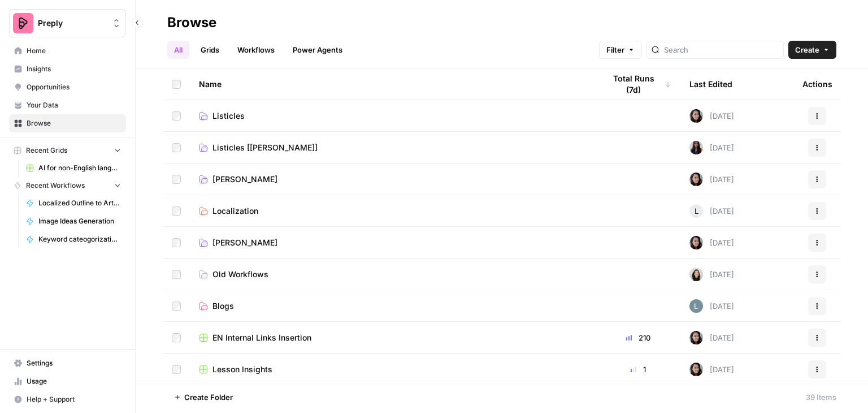  Describe the element at coordinates (68, 151) in the screenshot. I see `button: Recent Grids` at that location.